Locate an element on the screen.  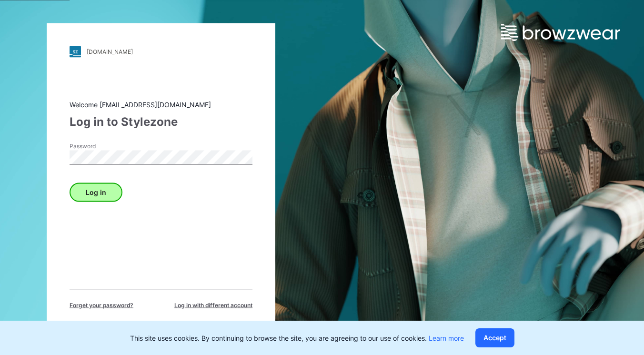
span: Forget your password? is located at coordinates (102, 305).